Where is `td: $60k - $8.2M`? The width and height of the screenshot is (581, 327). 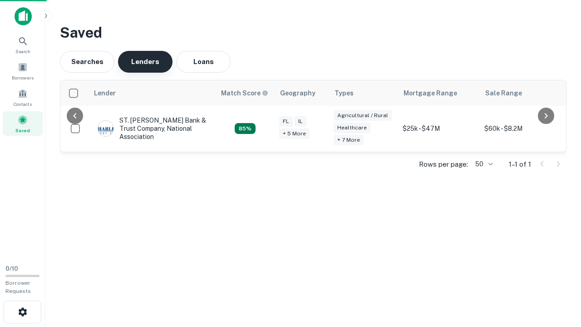
td: $60k - $8.2M is located at coordinates (521, 129).